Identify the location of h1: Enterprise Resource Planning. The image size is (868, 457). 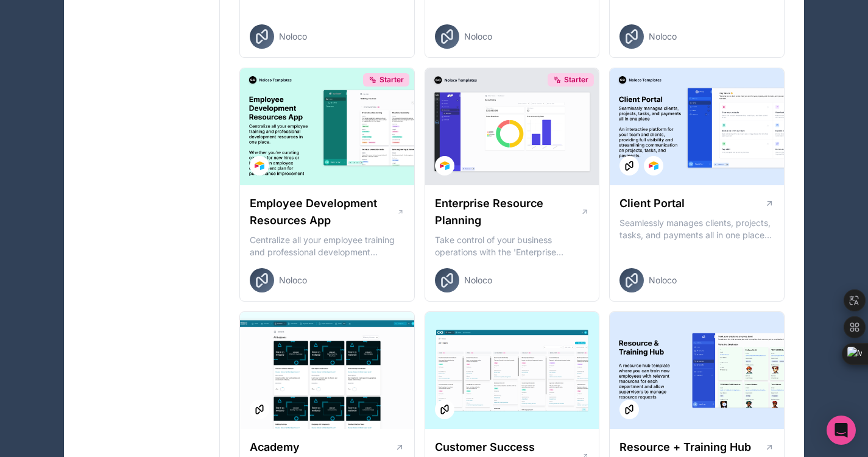
(508, 212).